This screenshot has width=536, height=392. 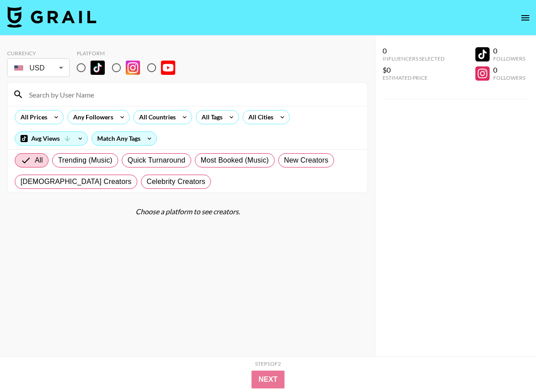 What do you see at coordinates (169, 68) in the screenshot?
I see `img: YouTube` at bounding box center [169, 68].